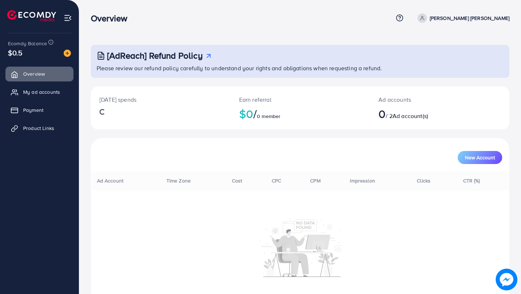 The height and width of the screenshot is (294, 521). I want to click on p: Ad accounts, so click(422, 100).